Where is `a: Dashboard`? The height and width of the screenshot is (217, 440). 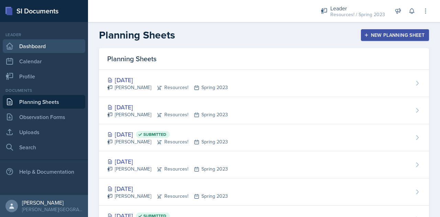
a: Dashboard is located at coordinates (44, 46).